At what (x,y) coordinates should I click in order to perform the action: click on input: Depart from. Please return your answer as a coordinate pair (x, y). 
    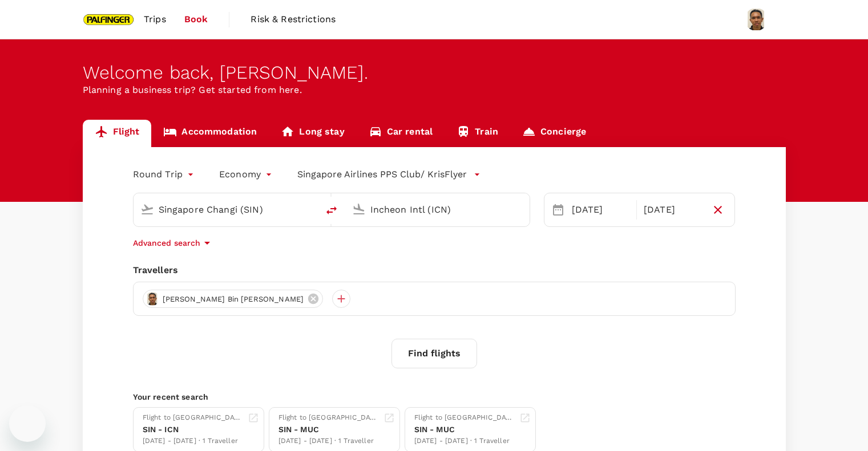
    Looking at the image, I should click on (226, 210).